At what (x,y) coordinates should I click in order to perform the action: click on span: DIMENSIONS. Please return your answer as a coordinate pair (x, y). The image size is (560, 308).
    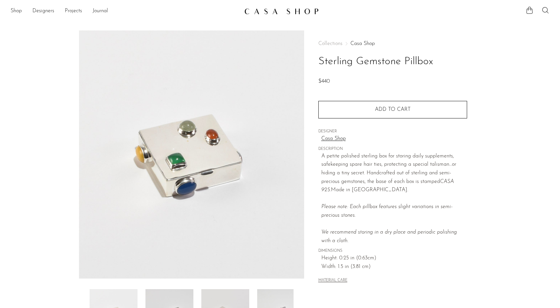
    Looking at the image, I should click on (393, 251).